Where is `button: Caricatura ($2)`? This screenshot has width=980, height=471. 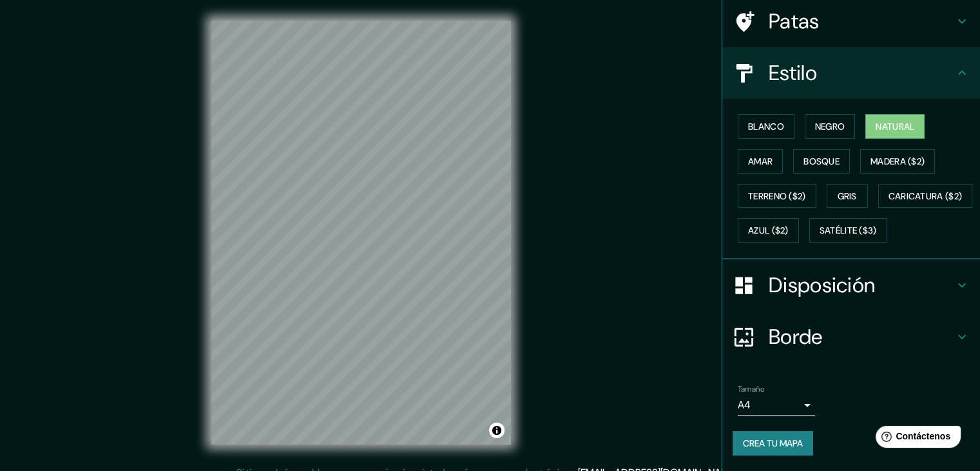
button: Caricatura ($2) is located at coordinates (925, 196).